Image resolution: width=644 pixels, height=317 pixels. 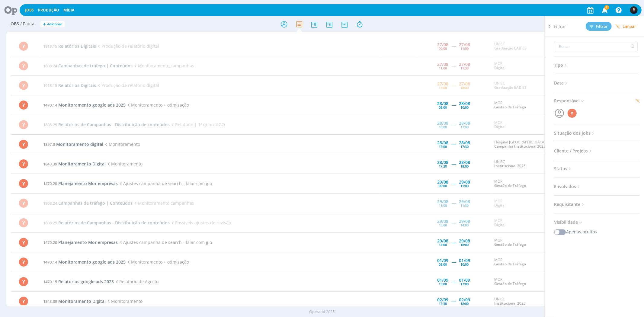 I want to click on span: 1470.15, so click(x=51, y=282).